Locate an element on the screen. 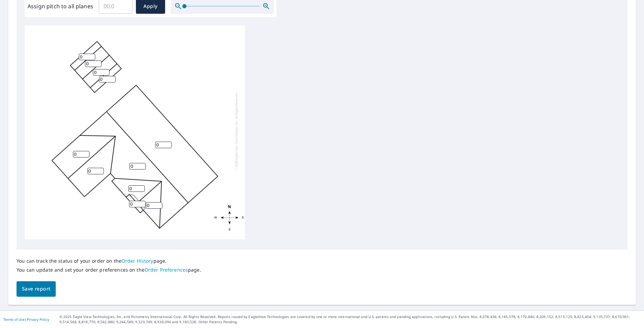 Image resolution: width=644 pixels, height=328 pixels. button: Save report is located at coordinates (36, 289).